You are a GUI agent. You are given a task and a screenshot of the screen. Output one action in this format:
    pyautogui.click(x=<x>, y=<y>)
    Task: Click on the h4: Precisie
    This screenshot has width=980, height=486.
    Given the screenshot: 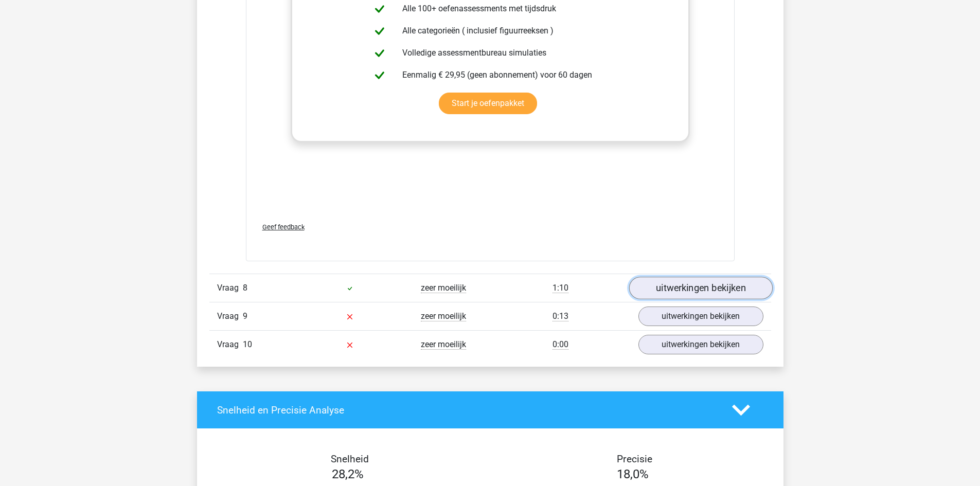 What is the action you would take?
    pyautogui.click(x=635, y=459)
    